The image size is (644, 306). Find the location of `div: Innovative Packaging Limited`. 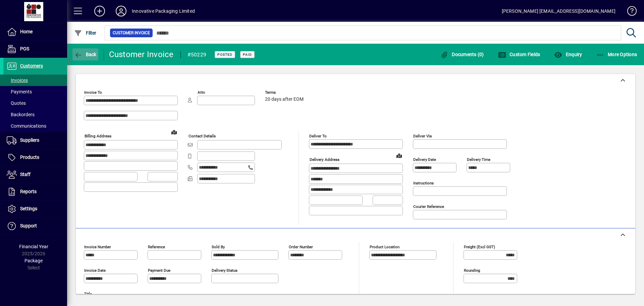

div: Innovative Packaging Limited is located at coordinates (163, 11).